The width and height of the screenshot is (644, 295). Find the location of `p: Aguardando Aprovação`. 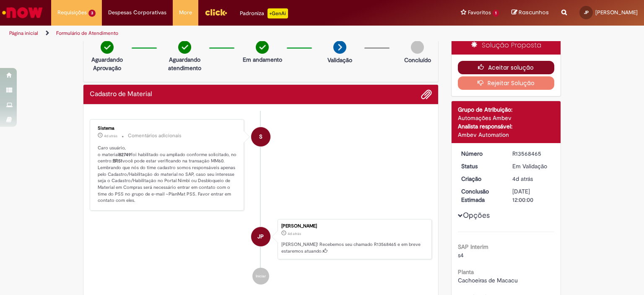

p: Aguardando Aprovação is located at coordinates (107, 64).